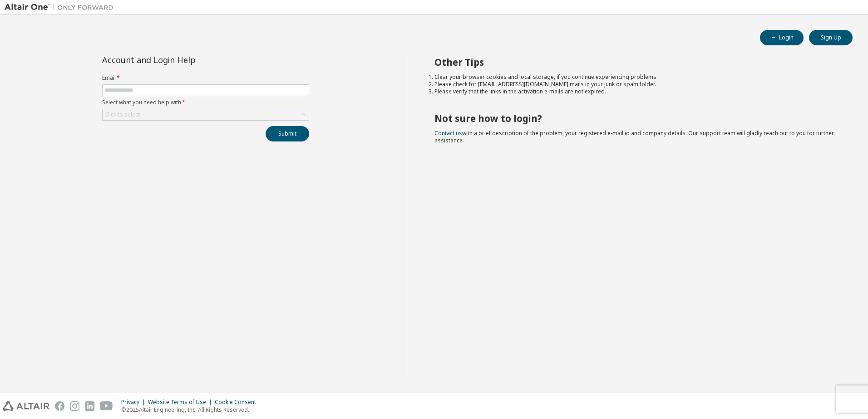 This screenshot has width=868, height=419. I want to click on img: altair_logo.svg, so click(26, 406).